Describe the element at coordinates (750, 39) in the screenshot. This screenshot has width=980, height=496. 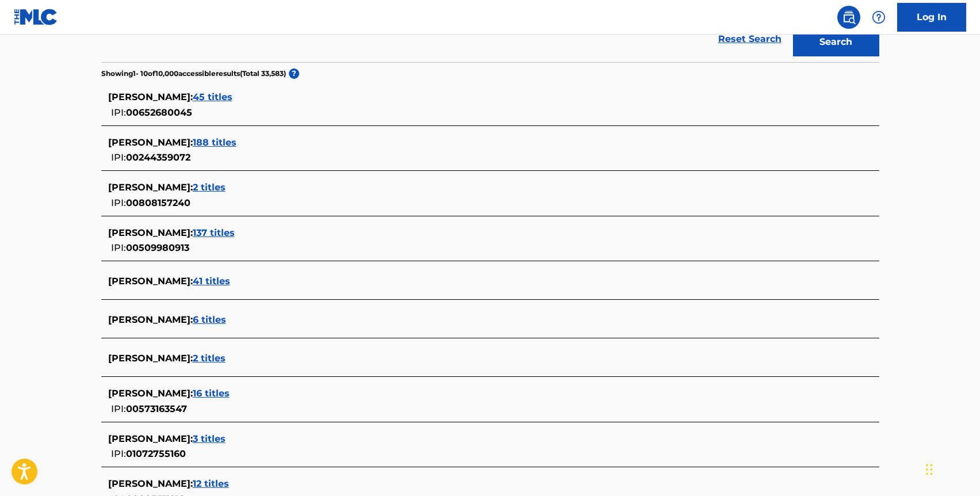
I see `a: Reset Search` at that location.